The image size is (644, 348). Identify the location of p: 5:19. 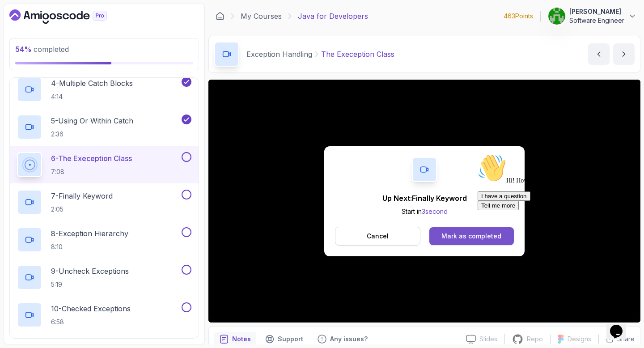
(90, 285).